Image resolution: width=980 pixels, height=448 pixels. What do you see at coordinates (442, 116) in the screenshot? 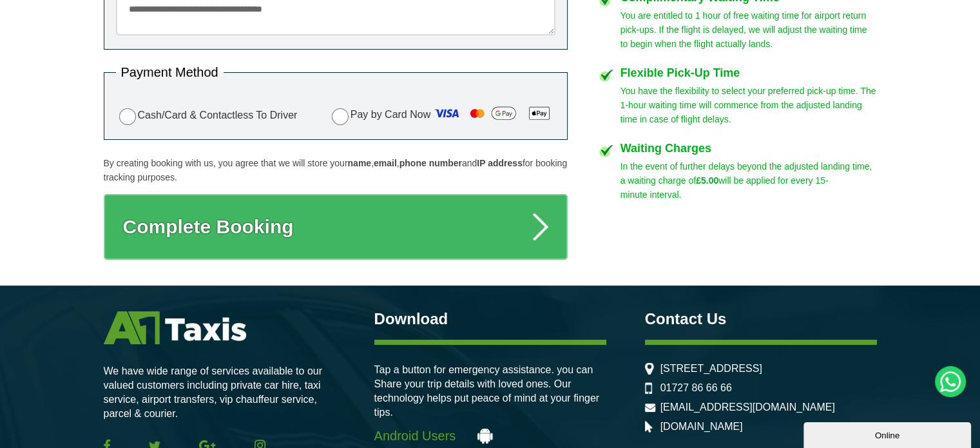
I see `label: Pay by Card Now` at bounding box center [442, 116].